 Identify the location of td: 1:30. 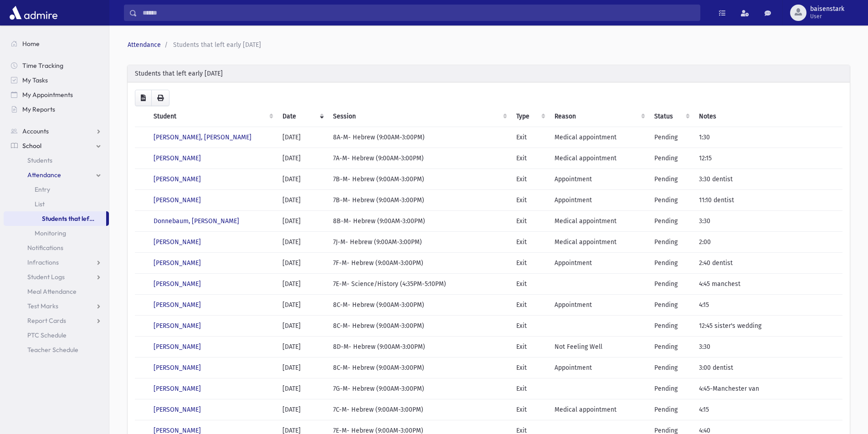
(768, 137).